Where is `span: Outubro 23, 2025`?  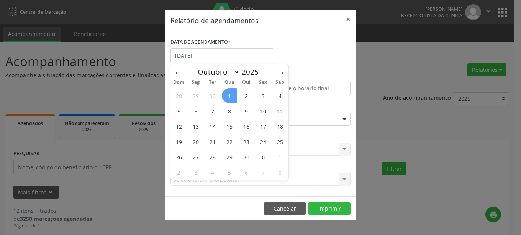 span: Outubro 23, 2025 is located at coordinates (246, 142).